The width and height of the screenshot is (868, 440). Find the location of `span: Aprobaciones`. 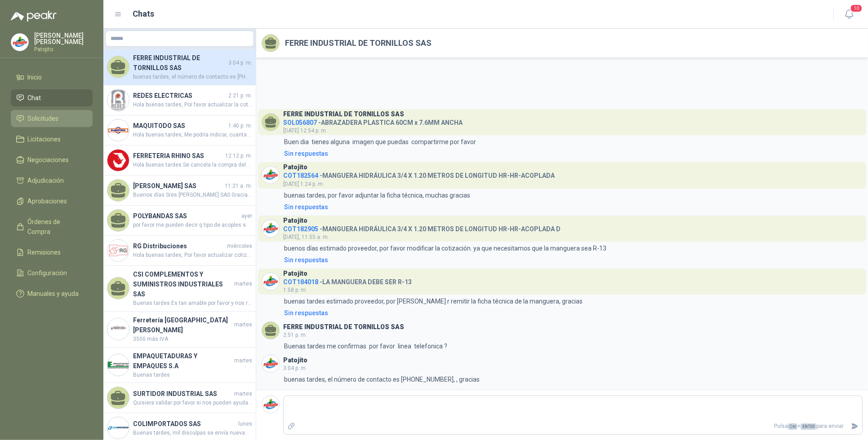

span: Aprobaciones is located at coordinates (47, 201).